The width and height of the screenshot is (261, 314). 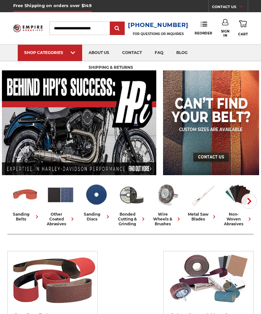 I want to click on a: Banner for an interview featuring Horsepower Inc who makes Harley performance upgrades featured o..., so click(x=79, y=123).